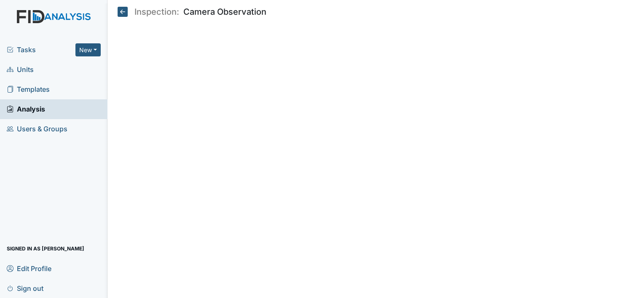 This screenshot has height=298, width=644. What do you see at coordinates (192, 12) in the screenshot?
I see `h5: Camera Observation` at bounding box center [192, 12].